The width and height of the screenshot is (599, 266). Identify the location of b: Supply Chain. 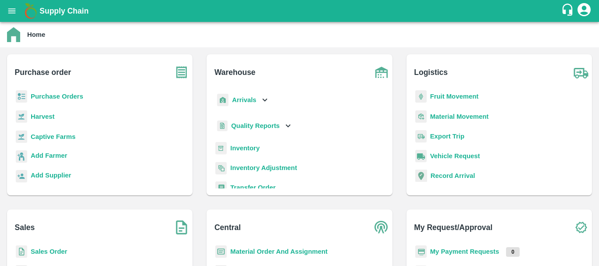
(64, 11).